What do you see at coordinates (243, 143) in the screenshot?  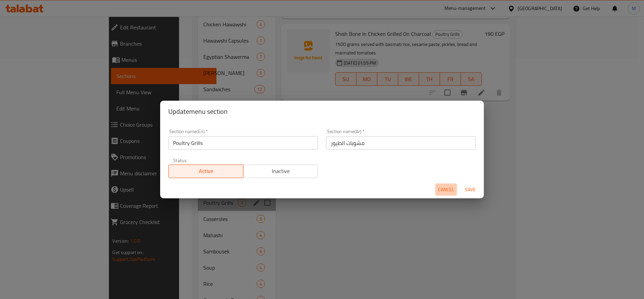 I see `input: Please enter section name(en)` at bounding box center [243, 143].